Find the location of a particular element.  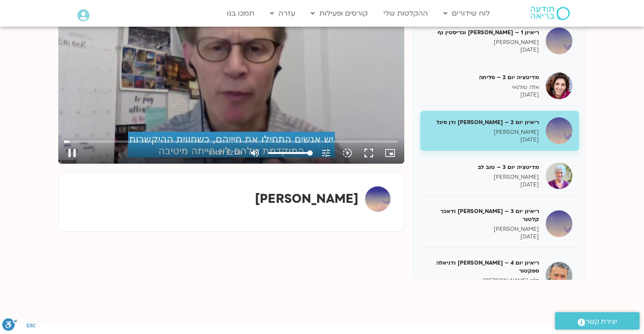

img: מדיטציה יום 3 – טוב לב is located at coordinates (559, 175).